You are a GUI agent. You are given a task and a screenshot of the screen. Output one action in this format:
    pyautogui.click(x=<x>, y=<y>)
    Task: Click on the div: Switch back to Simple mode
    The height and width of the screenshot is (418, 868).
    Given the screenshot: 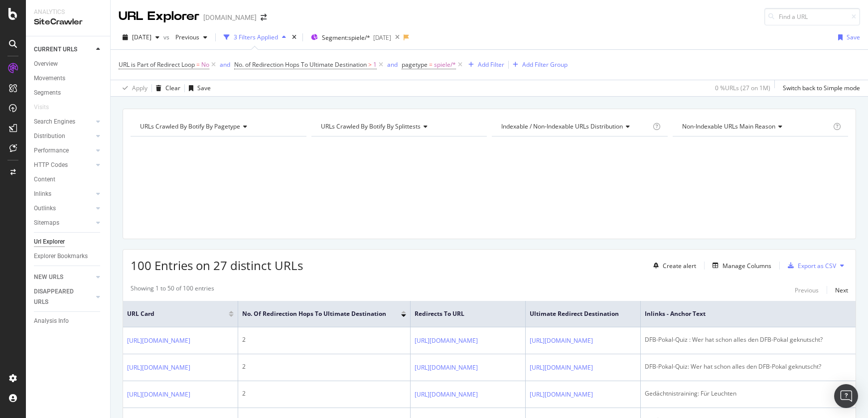 What is the action you would take?
    pyautogui.click(x=821, y=88)
    